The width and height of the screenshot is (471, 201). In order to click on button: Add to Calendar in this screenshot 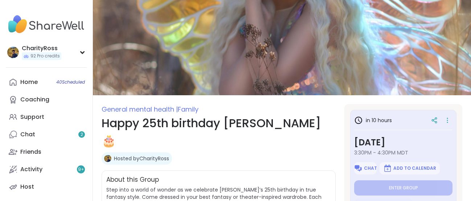, I will do `click(410, 168)`.